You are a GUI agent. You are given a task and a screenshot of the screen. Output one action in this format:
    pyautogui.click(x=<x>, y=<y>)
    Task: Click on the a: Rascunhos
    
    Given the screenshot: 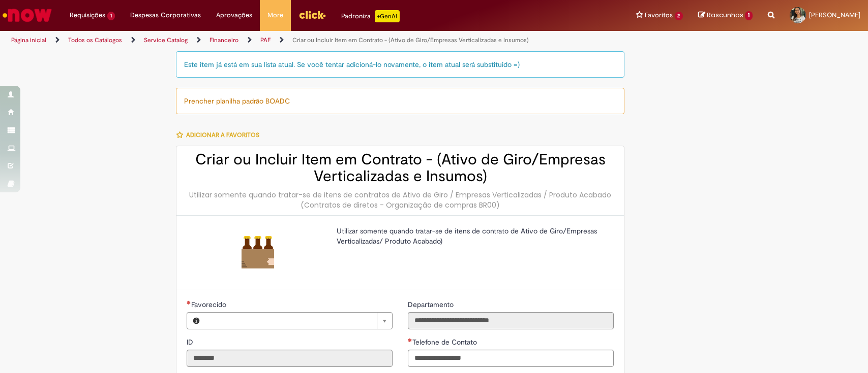 What is the action you would take?
    pyautogui.click(x=725, y=15)
    